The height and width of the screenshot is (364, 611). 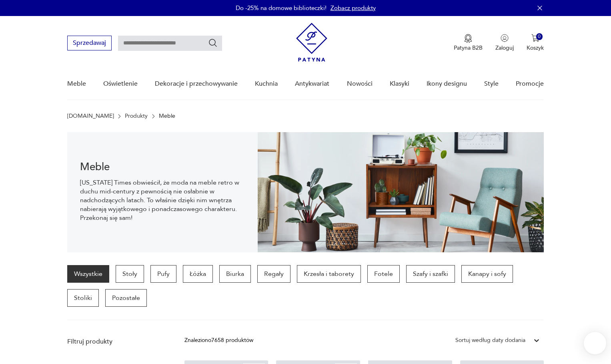 What do you see at coordinates (490, 340) in the screenshot?
I see `div: Sortuj według daty dodania` at bounding box center [490, 340].